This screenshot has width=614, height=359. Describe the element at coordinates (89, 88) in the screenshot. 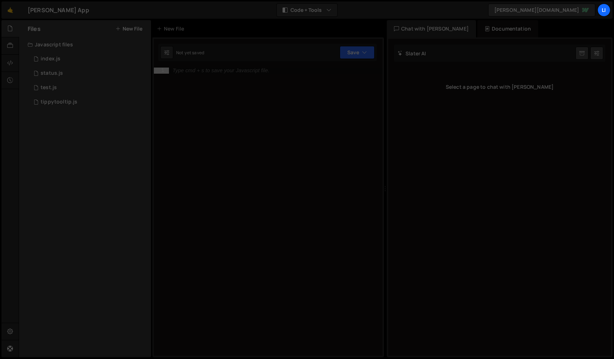

I see `div: 17350/48228.js` at that location.